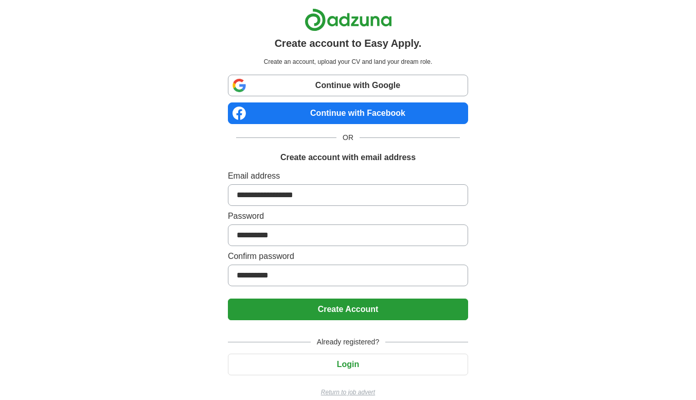 The width and height of the screenshot is (696, 400). Describe the element at coordinates (348, 137) in the screenshot. I see `span: OR` at that location.